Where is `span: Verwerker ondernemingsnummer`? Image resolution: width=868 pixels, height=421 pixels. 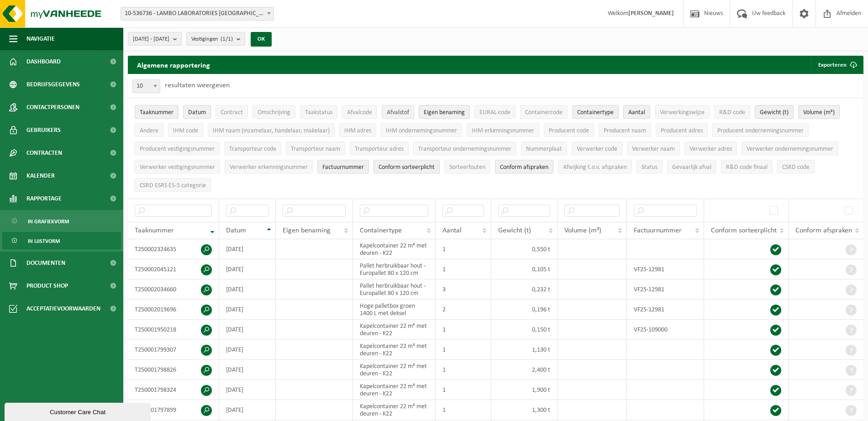 span: Verwerker ondernemingsnummer is located at coordinates (790, 149).